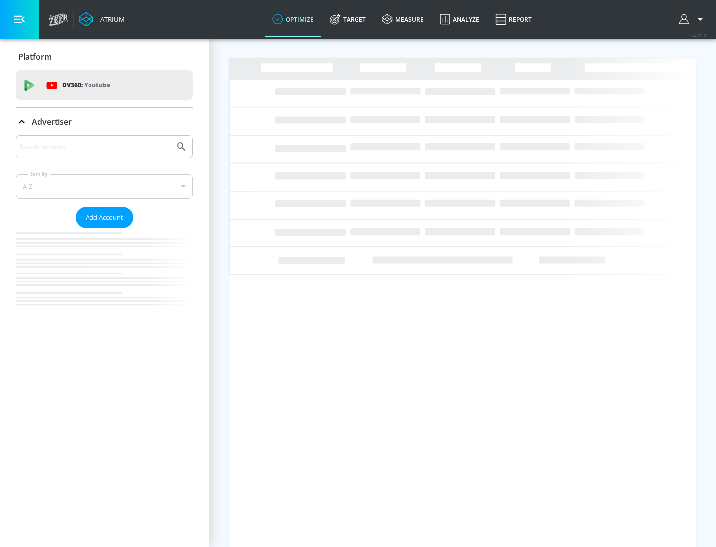 The width and height of the screenshot is (716, 547). What do you see at coordinates (347, 19) in the screenshot?
I see `a: Target` at bounding box center [347, 19].